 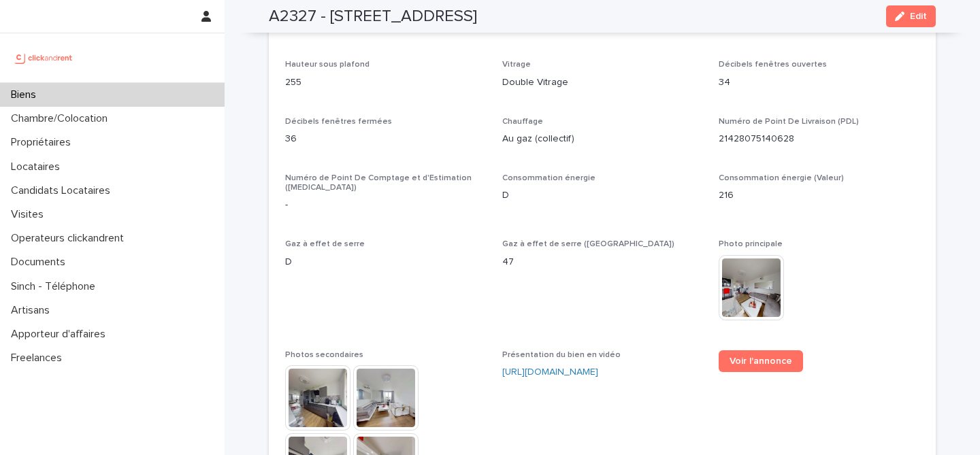 I want to click on p: Au gaz (collectif), so click(x=602, y=139).